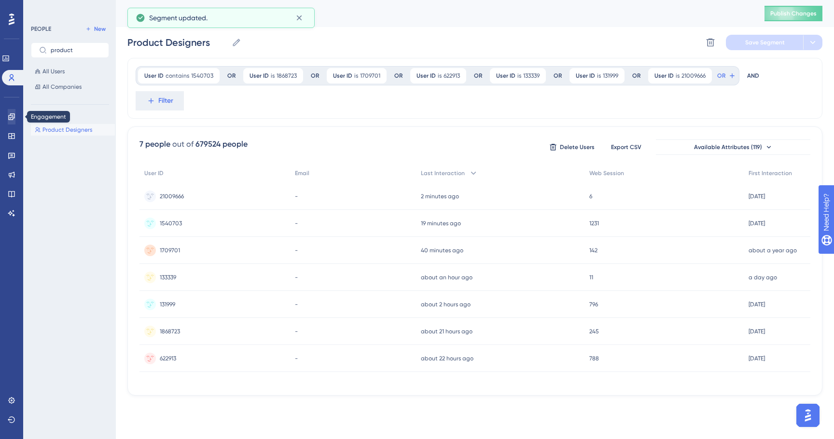 The image size is (834, 439). I want to click on span: 142, so click(593, 250).